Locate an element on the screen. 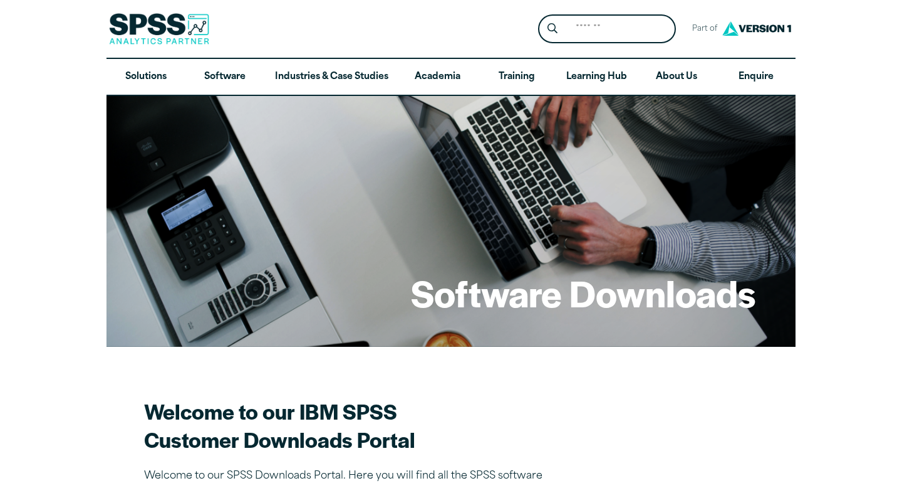 This screenshot has width=902, height=488. form: Site Header Search Form is located at coordinates (607, 29).